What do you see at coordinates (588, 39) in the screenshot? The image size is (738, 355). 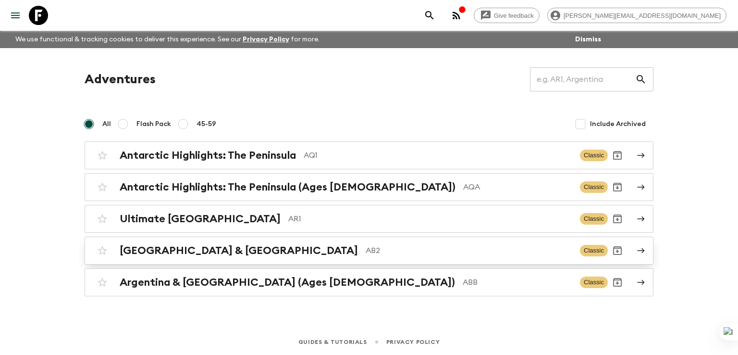 I see `button: Dismiss` at bounding box center [588, 39].